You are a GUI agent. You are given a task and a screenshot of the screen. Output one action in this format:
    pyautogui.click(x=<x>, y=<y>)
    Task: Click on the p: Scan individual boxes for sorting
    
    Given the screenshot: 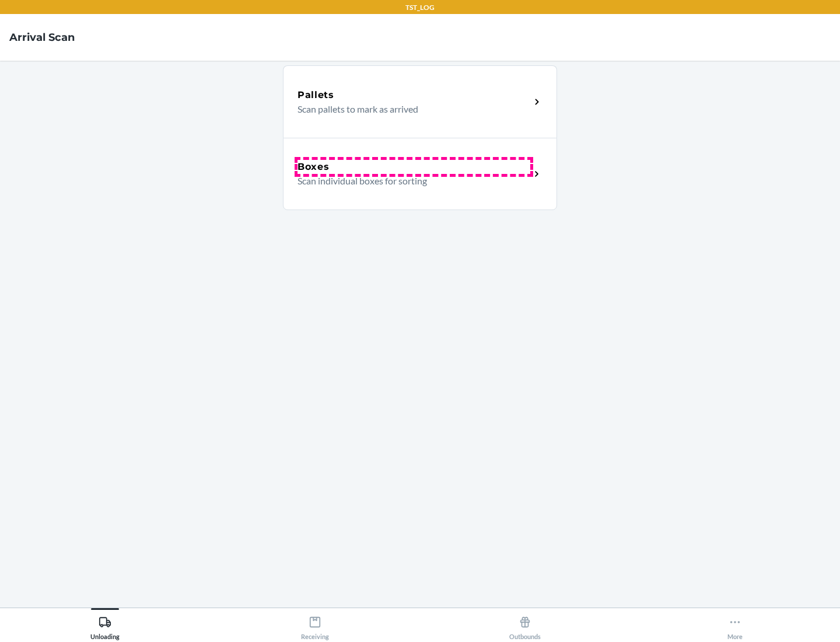 What is the action you would take?
    pyautogui.click(x=409, y=181)
    